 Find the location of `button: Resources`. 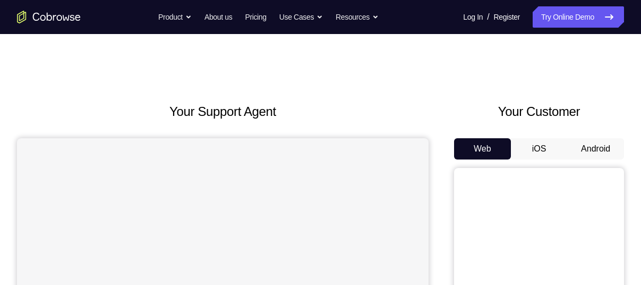

button: Resources is located at coordinates (357, 17).